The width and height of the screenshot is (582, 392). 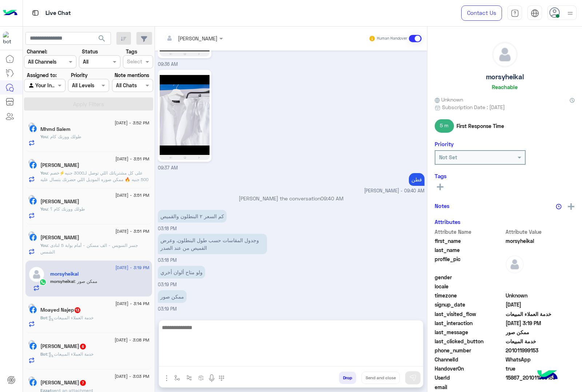 I want to click on span: 5 m, so click(x=444, y=126).